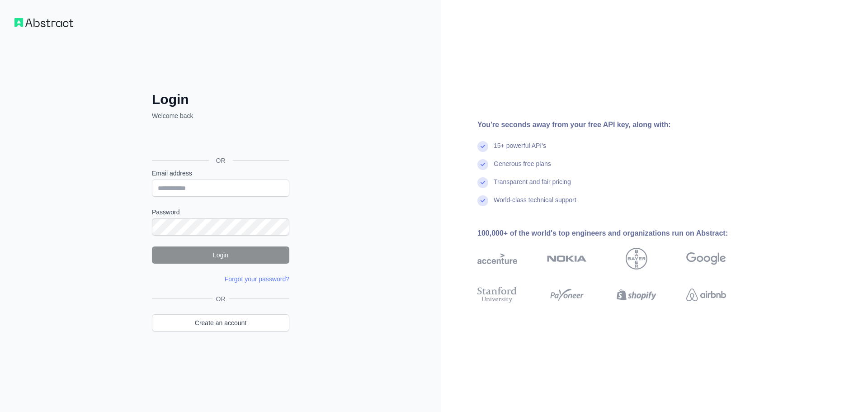  Describe the element at coordinates (636, 295) in the screenshot. I see `img: shopify` at that location.